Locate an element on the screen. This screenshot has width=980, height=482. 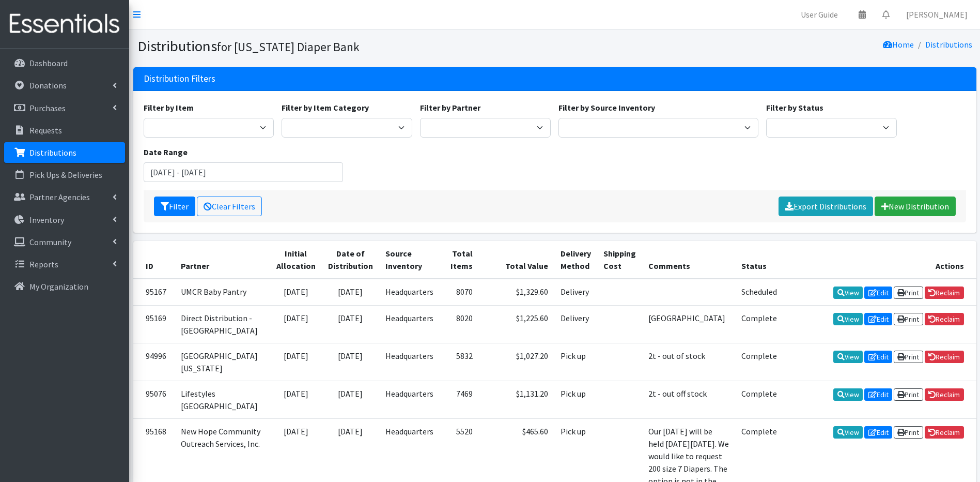
p: Dashboard is located at coordinates (48, 63).